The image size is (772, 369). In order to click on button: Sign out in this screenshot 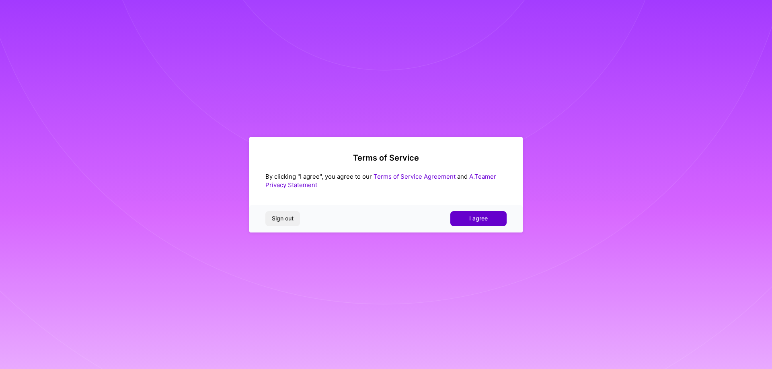, I will do `click(283, 219)`.